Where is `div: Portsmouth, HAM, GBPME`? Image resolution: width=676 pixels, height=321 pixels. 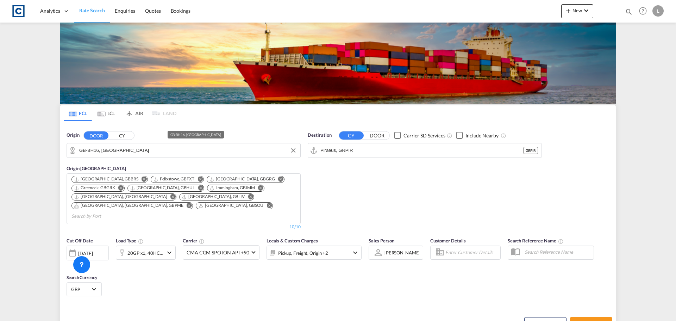 div: Portsmouth, HAM, GBPME is located at coordinates (128, 205).